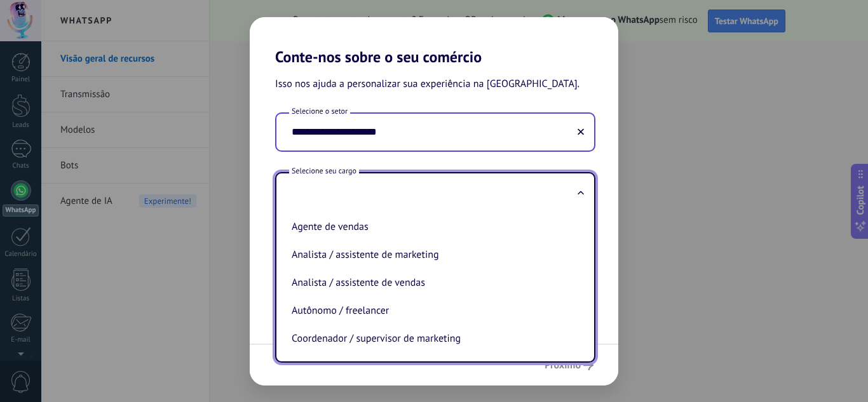 This screenshot has height=402, width=868. What do you see at coordinates (432, 338) in the screenshot?
I see `li: Coordenador / supervisor de marketing` at bounding box center [432, 338].